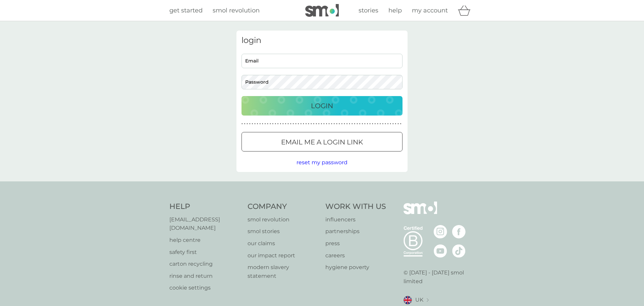 The height and width of the screenshot is (306, 644). Describe the element at coordinates (356, 267) in the screenshot. I see `a: hygiene poverty` at that location.